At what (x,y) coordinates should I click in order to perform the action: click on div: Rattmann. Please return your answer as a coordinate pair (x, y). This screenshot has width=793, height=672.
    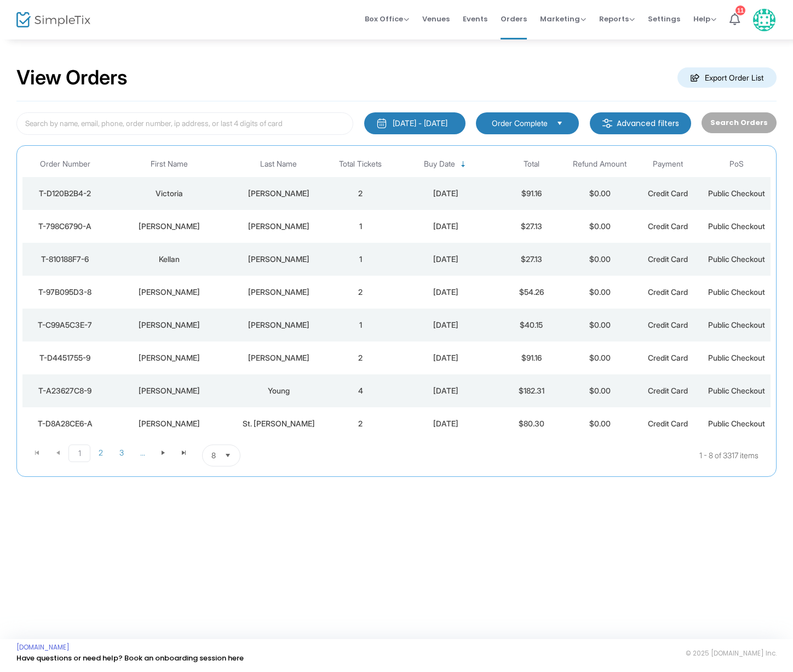
    Looking at the image, I should click on (278, 358).